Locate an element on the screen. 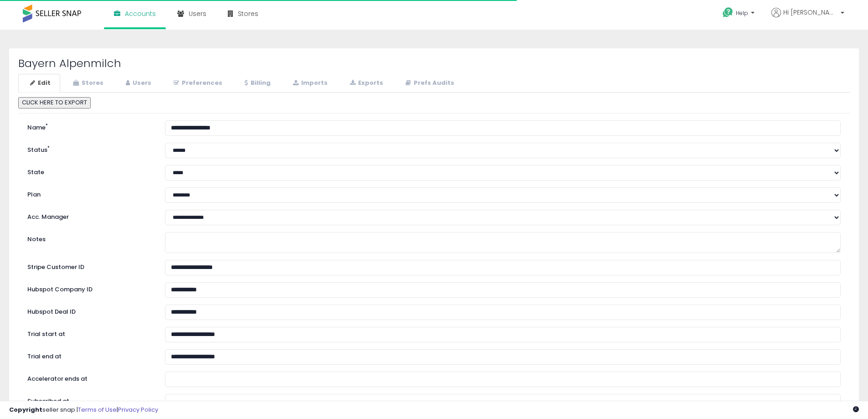 The width and height of the screenshot is (868, 419). a: Stores is located at coordinates (87, 83).